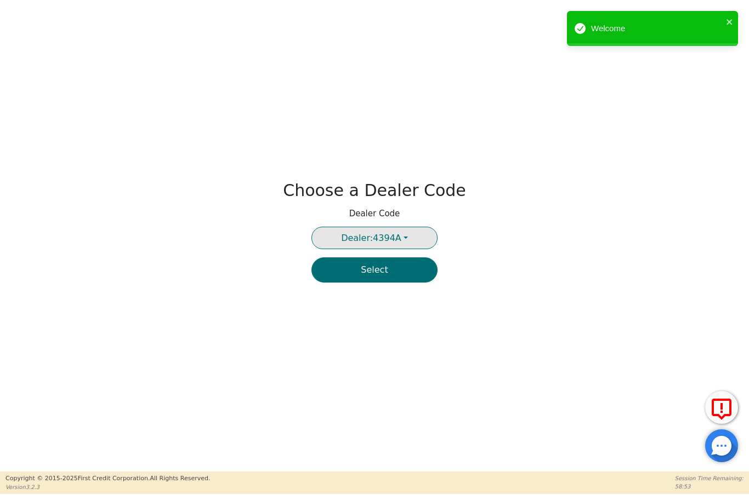  I want to click on p: Copyright © 2015- 2025 First Credit Corporation., so click(107, 479).